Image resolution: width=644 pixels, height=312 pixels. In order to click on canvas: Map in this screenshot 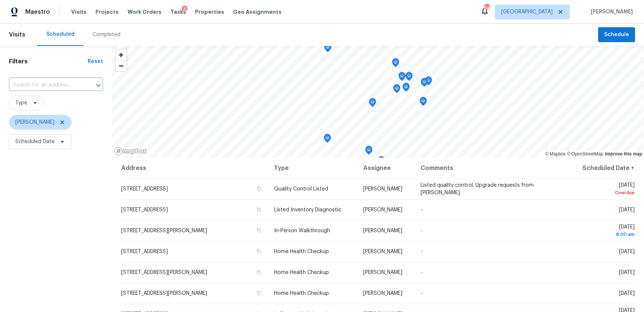, I will do `click(378, 101)`.